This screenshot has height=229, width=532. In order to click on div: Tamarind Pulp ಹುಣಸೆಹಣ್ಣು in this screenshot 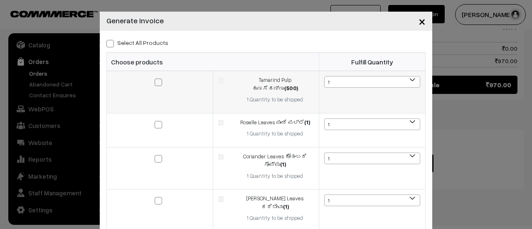, I will do `click(274, 84)`.